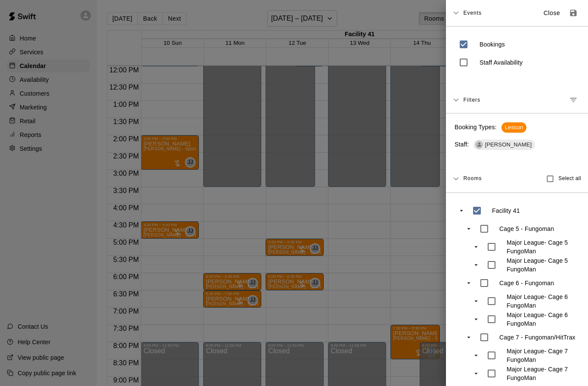  Describe the element at coordinates (516, 127) in the screenshot. I see `p: Booking Types:` at that location.